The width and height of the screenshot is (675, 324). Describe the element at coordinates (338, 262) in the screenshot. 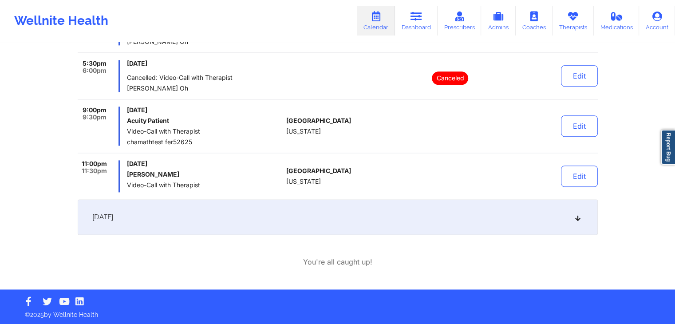

I see `p: You're all caught up!` at that location.